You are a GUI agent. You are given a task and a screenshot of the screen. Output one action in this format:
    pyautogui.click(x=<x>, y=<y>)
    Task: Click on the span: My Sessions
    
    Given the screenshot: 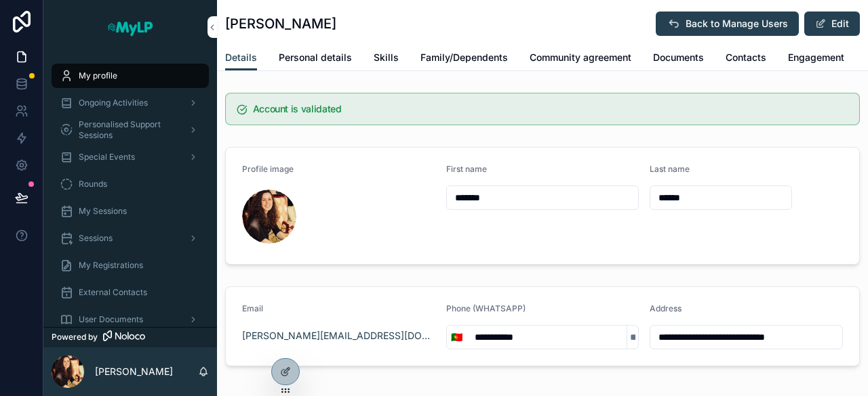 What is the action you would take?
    pyautogui.click(x=102, y=211)
    